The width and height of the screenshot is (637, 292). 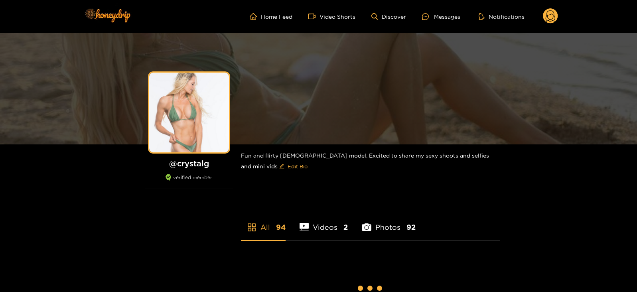 What do you see at coordinates (411, 227) in the screenshot?
I see `span: 92` at bounding box center [411, 227].